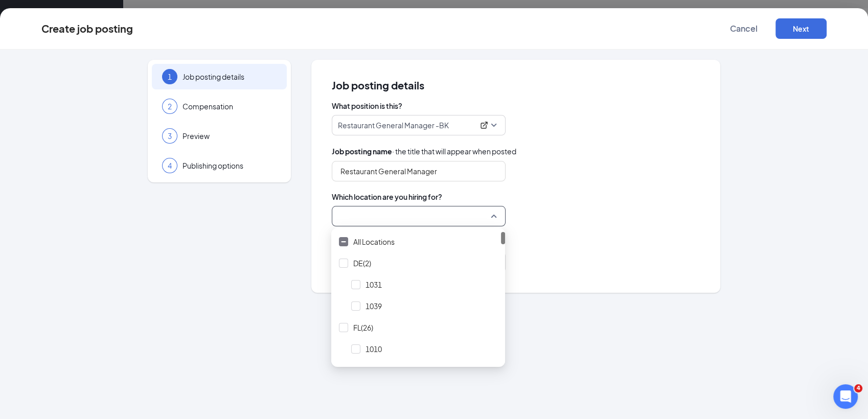 This screenshot has height=419, width=868. Describe the element at coordinates (230, 136) in the screenshot. I see `span: Preview` at that location.